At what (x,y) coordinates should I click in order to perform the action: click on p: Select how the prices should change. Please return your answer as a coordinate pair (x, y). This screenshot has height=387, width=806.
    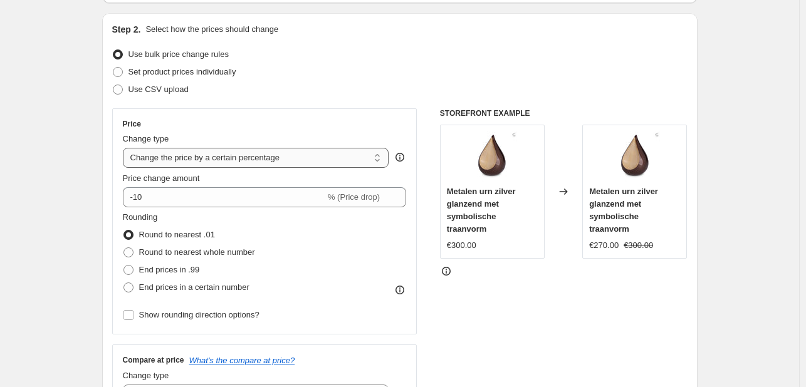
    Looking at the image, I should click on (212, 29).